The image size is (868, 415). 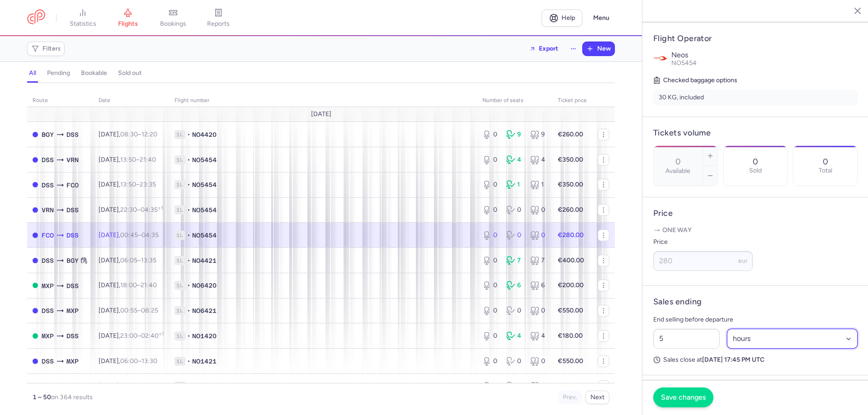 I want to click on time: 00:55, so click(x=129, y=310).